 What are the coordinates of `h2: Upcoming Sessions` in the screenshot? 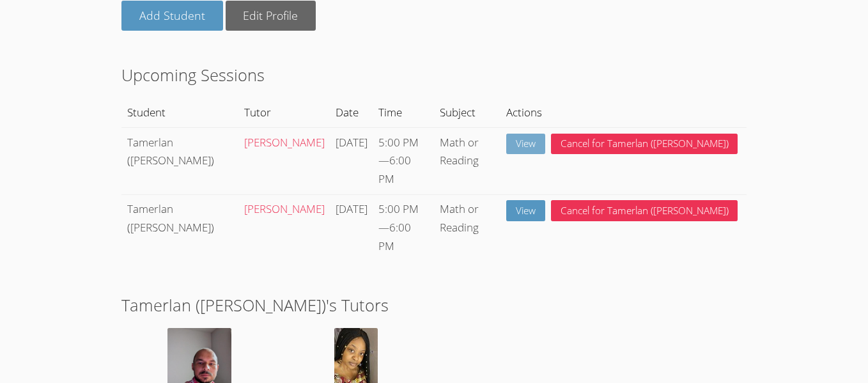 It's located at (434, 75).